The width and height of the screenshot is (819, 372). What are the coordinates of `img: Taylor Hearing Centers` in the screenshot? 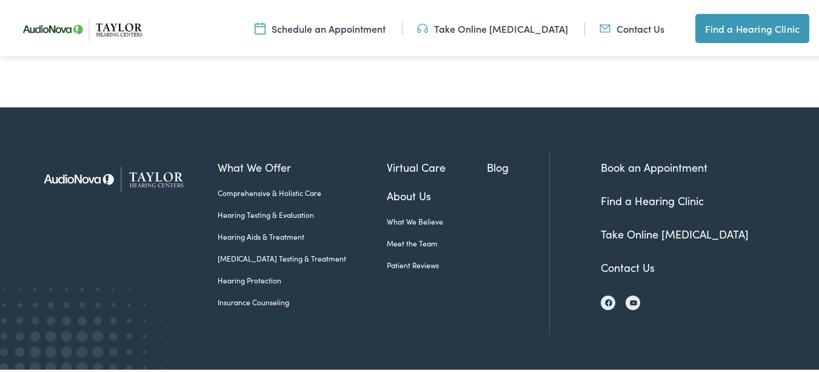 It's located at (116, 177).